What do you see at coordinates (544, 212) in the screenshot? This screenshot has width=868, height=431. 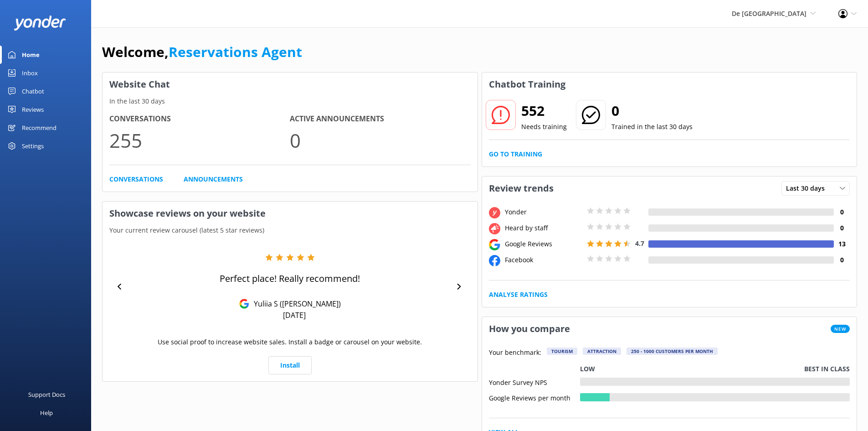 I see `div: Yonder` at bounding box center [544, 212].